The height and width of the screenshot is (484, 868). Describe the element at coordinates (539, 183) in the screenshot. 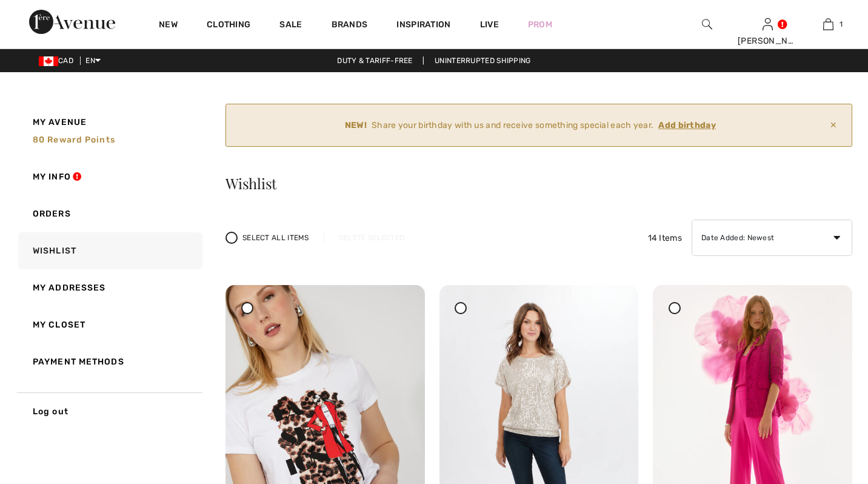

I see `h3: Wishlist` at that location.